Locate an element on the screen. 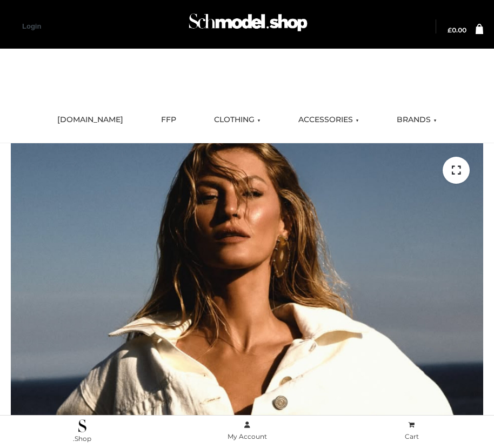  a: ACCESSORIES is located at coordinates (328, 120).